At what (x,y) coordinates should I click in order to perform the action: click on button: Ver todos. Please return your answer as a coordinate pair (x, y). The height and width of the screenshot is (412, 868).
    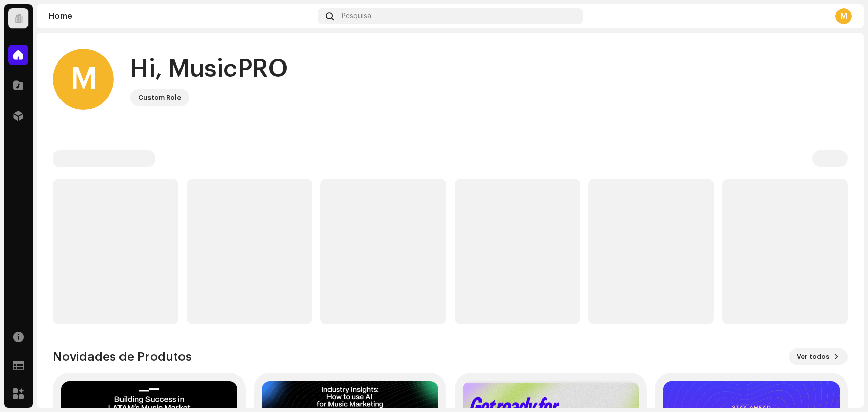
    Looking at the image, I should click on (818, 357).